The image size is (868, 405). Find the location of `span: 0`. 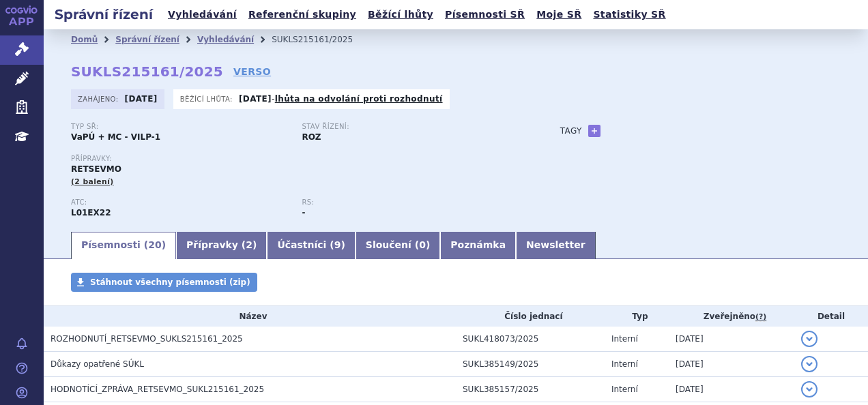

span: 0 is located at coordinates (422, 245).